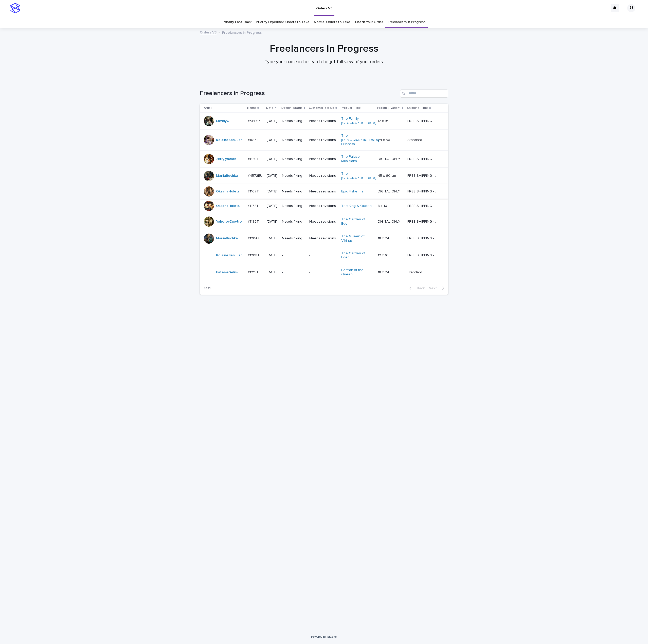 This screenshot has height=644, width=648. What do you see at coordinates (207, 288) in the screenshot?
I see `p: 1 of 1` at bounding box center [207, 288].